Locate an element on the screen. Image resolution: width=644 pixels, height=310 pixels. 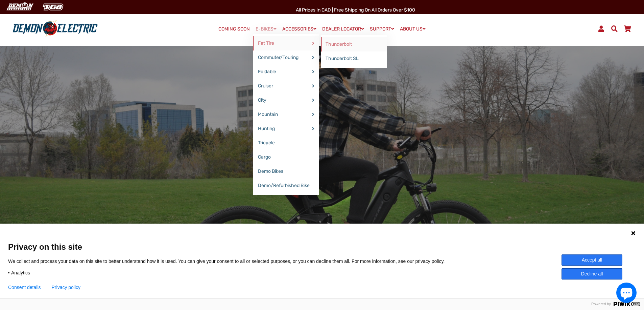
a: COMING SOON is located at coordinates (234, 29).